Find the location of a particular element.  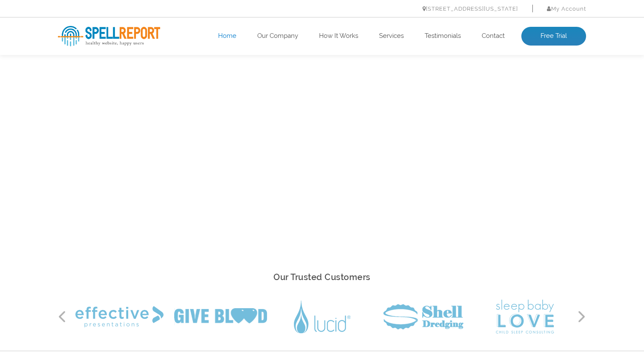

button: Next is located at coordinates (582, 317).